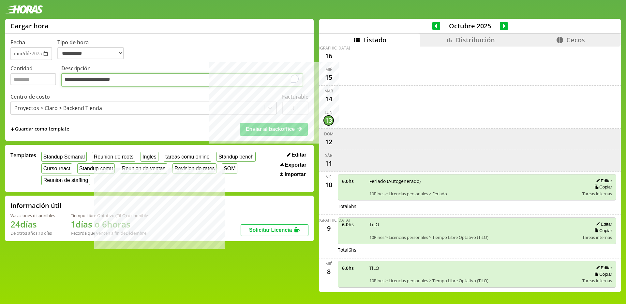 The width and height of the screenshot is (626, 304). What do you see at coordinates (65, 180) in the screenshot?
I see `button: Reunion de staffing` at bounding box center [65, 180].